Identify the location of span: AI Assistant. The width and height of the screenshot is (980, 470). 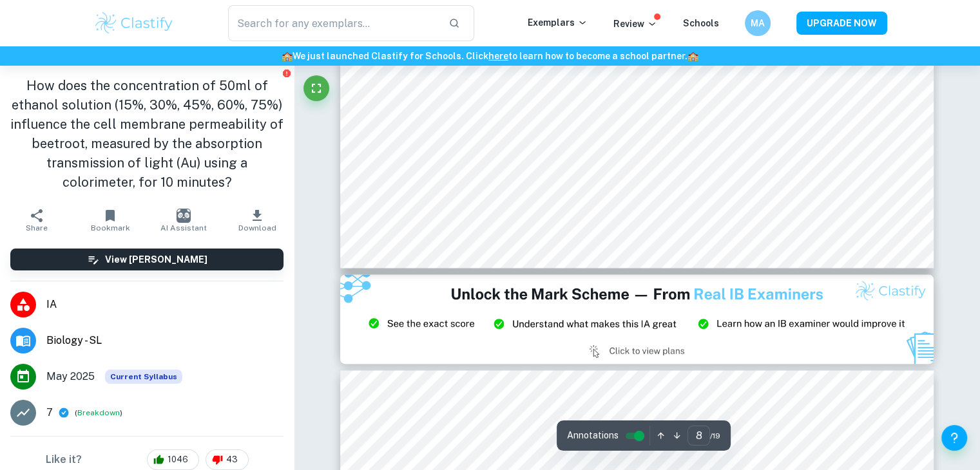
(183, 228).